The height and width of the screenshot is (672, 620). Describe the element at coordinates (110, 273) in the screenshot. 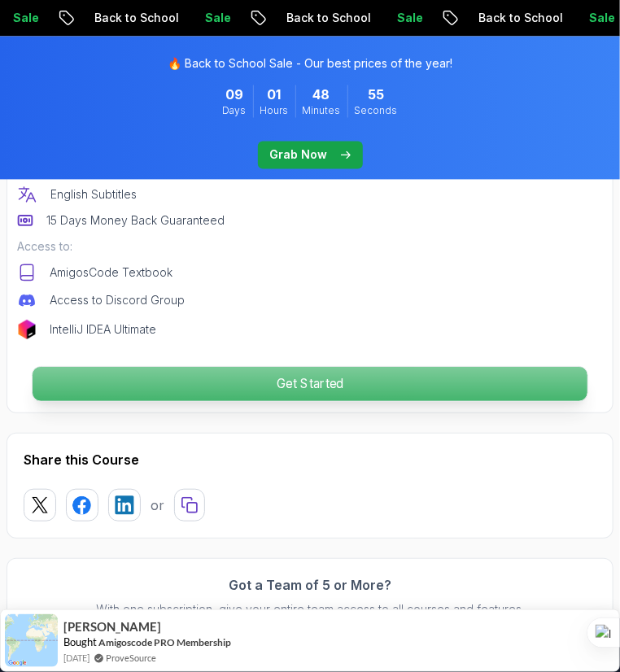

I see `p: AmigosCode Textbook` at that location.